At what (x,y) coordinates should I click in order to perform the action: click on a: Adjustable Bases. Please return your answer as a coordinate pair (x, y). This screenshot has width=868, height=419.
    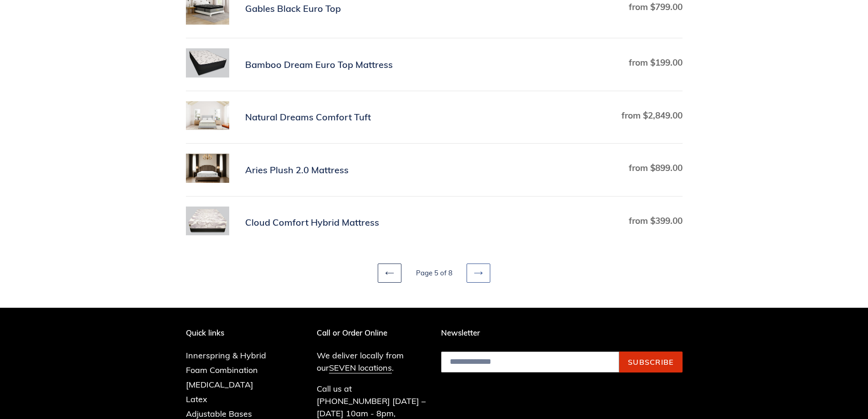
    Looking at the image, I should click on (219, 414).